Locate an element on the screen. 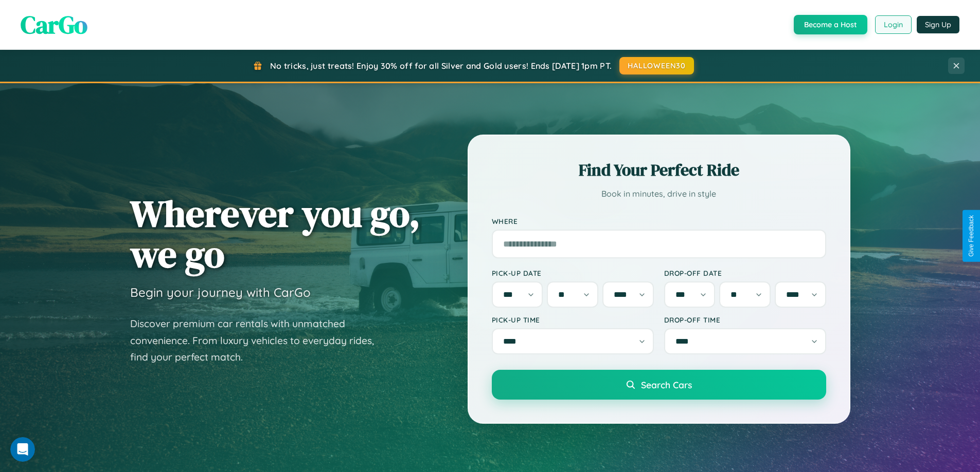  label: Pick-up Date is located at coordinates (573, 273).